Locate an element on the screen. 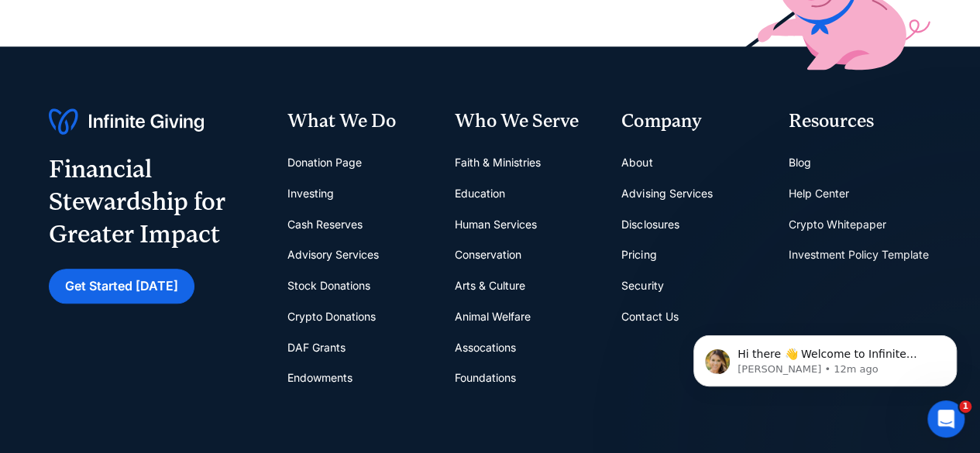 This screenshot has height=453, width=980. a: Human Services is located at coordinates (496, 225).